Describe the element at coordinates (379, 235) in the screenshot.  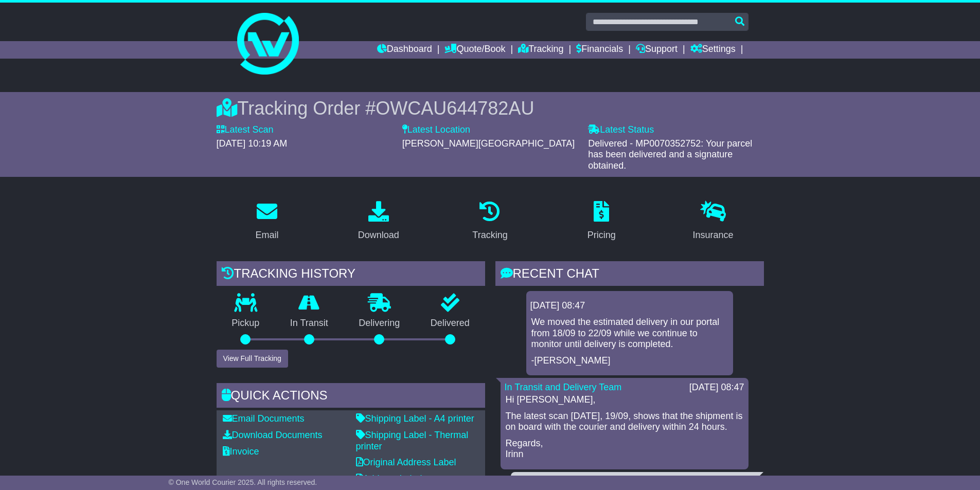
I see `div: Download` at that location.